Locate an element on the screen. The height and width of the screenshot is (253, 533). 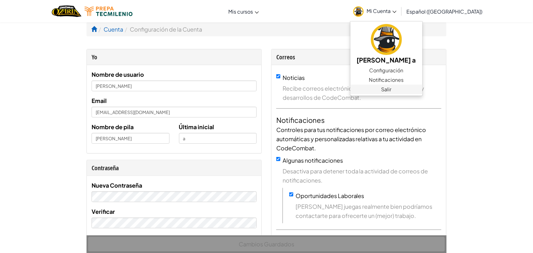
img: Home is located at coordinates (66, 11).